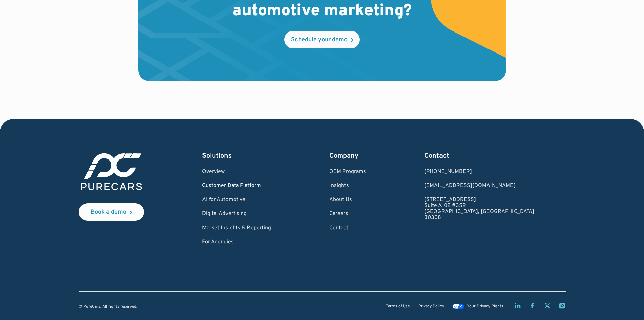 The width and height of the screenshot is (644, 320). Describe the element at coordinates (111, 172) in the screenshot. I see `img: purecars logo` at that location.